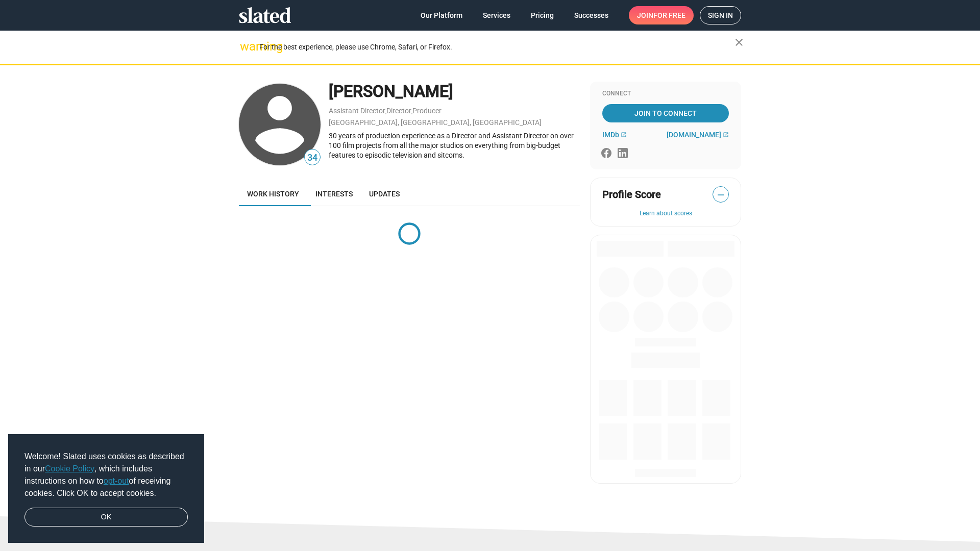 This screenshot has height=551, width=980. Describe the element at coordinates (334, 194) in the screenshot. I see `span: Interests` at that location.